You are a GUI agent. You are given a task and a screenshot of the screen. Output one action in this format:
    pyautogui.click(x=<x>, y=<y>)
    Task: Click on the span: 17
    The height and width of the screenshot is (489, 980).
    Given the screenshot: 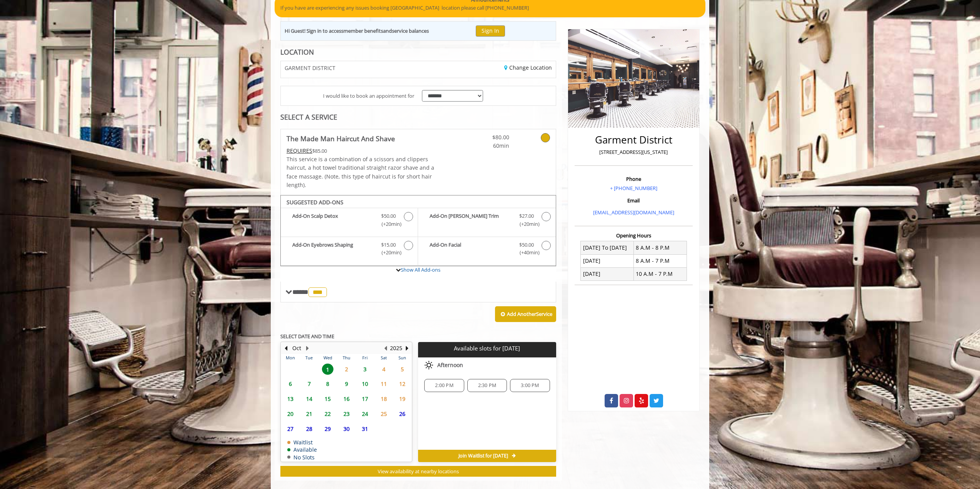 What is the action you would take?
    pyautogui.click(x=365, y=399)
    